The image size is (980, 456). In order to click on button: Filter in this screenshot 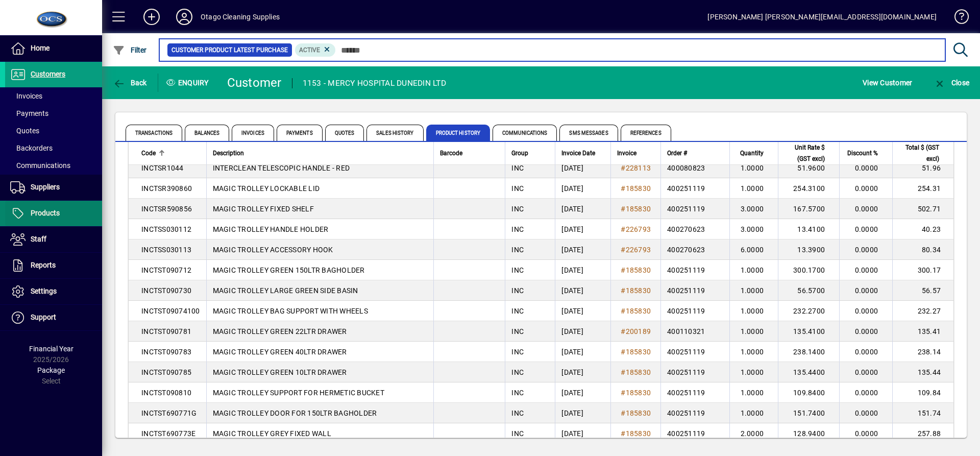, I will do `click(130, 50)`.